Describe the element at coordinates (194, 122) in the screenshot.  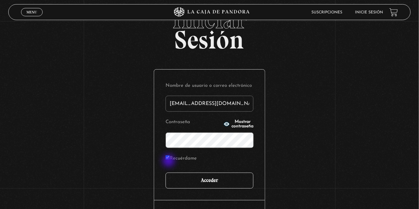
I see `label: Contraseña` at that location.